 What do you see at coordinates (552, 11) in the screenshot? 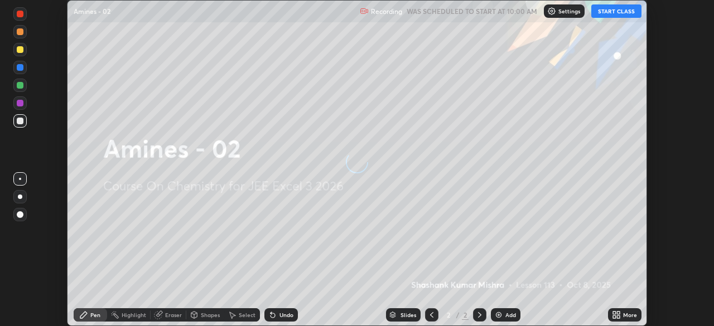
I see `img: class-settings-icons` at bounding box center [552, 11].